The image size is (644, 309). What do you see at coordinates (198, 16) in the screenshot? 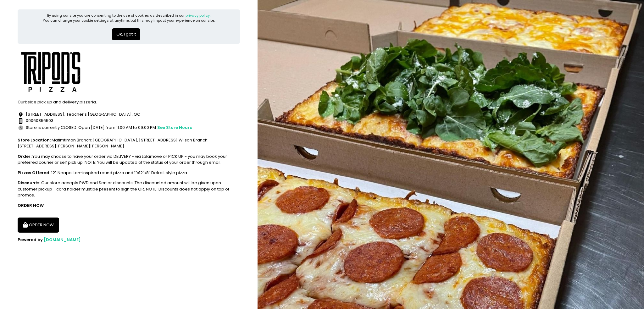
I see `a: privacy policy.` at bounding box center [198, 16].